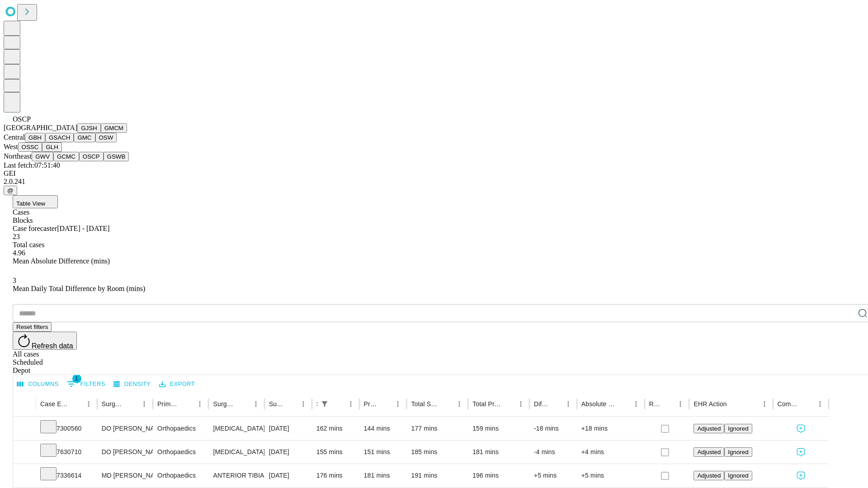 This screenshot has height=488, width=868. What do you see at coordinates (14, 137) in the screenshot?
I see `span: Central` at bounding box center [14, 137].